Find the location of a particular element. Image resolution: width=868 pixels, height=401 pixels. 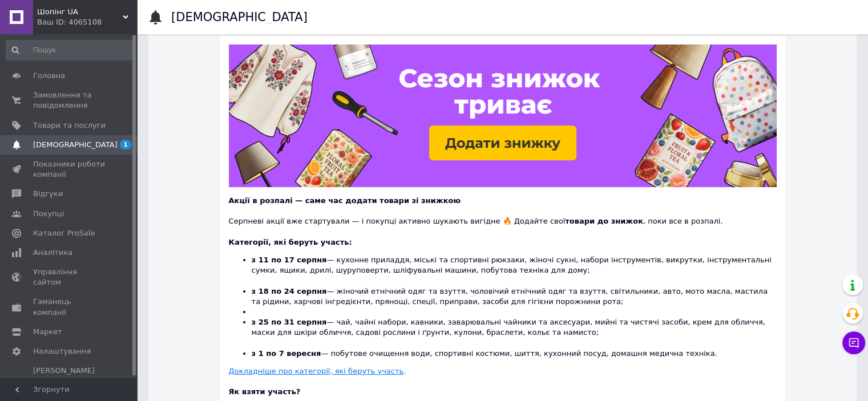

span: Показники роботи компанії is located at coordinates (69, 169).